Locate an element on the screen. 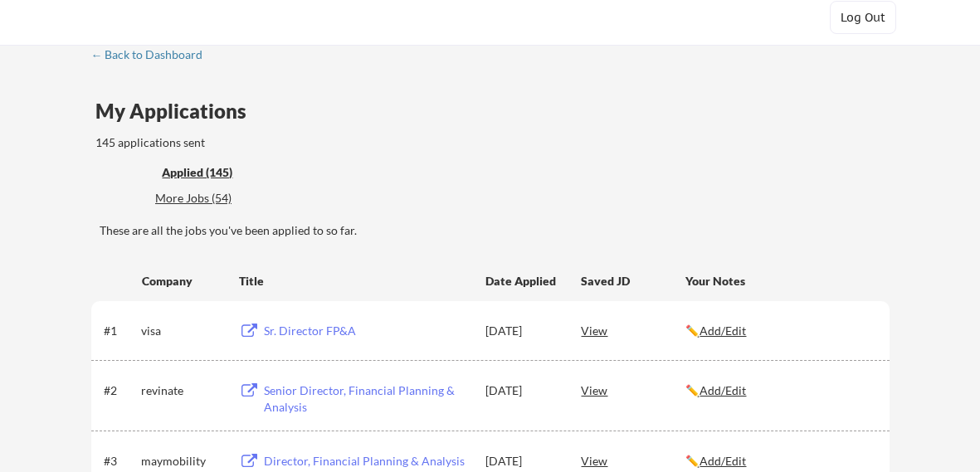 This screenshot has width=980, height=472. div: Senior Director, Financial Planning & Analysis is located at coordinates (367, 398).